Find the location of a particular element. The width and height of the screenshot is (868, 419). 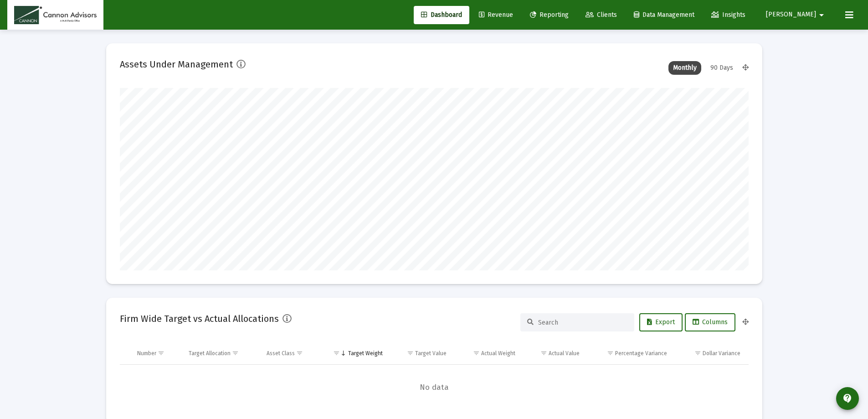

td: Column Target Allocation is located at coordinates (221, 353).